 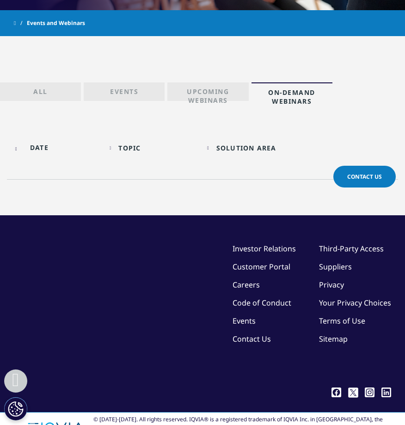 I want to click on p: Upcoming Webinars, so click(x=208, y=93).